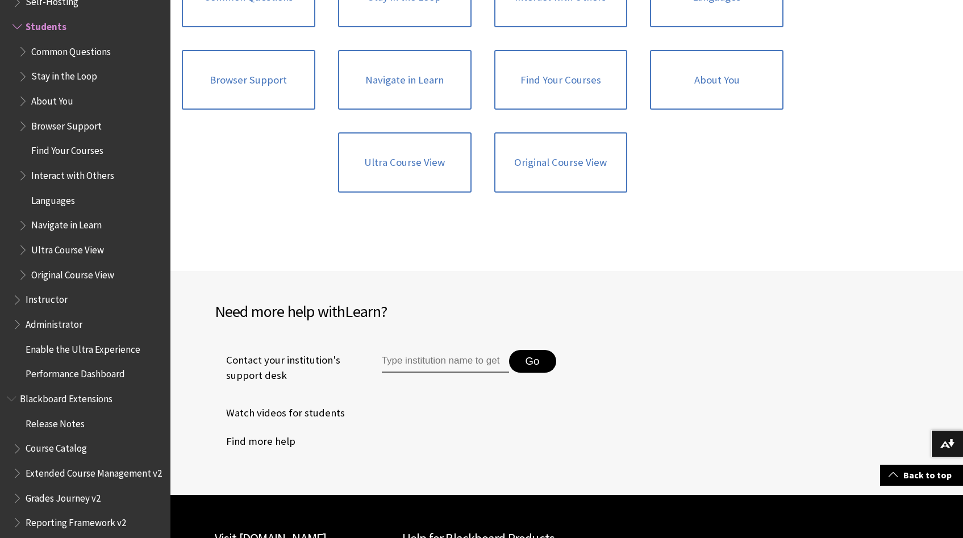 This screenshot has width=963, height=538. What do you see at coordinates (64, 74) in the screenshot?
I see `span: Stay in the Loop` at bounding box center [64, 74].